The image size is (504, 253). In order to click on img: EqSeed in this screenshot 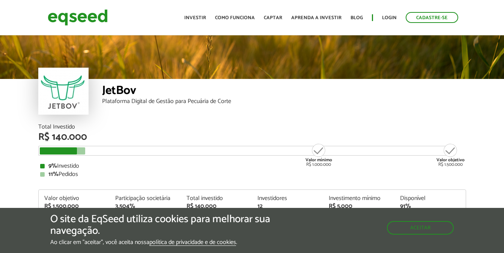, I will do `click(78, 17)`.